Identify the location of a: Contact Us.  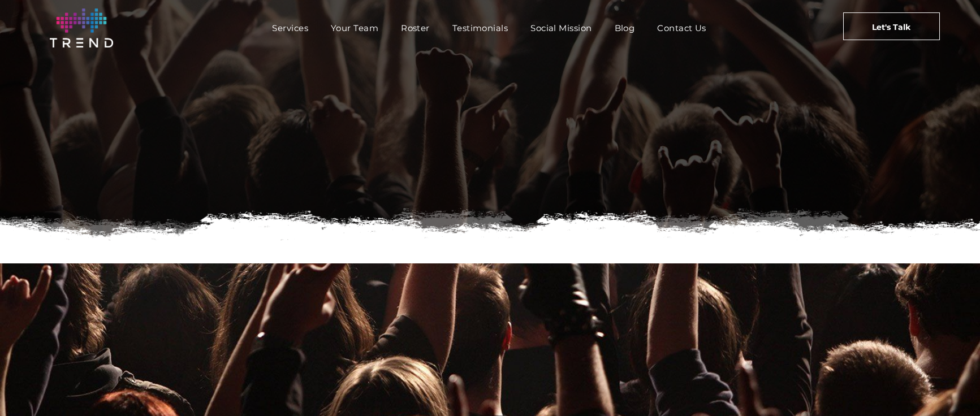
(681, 28).